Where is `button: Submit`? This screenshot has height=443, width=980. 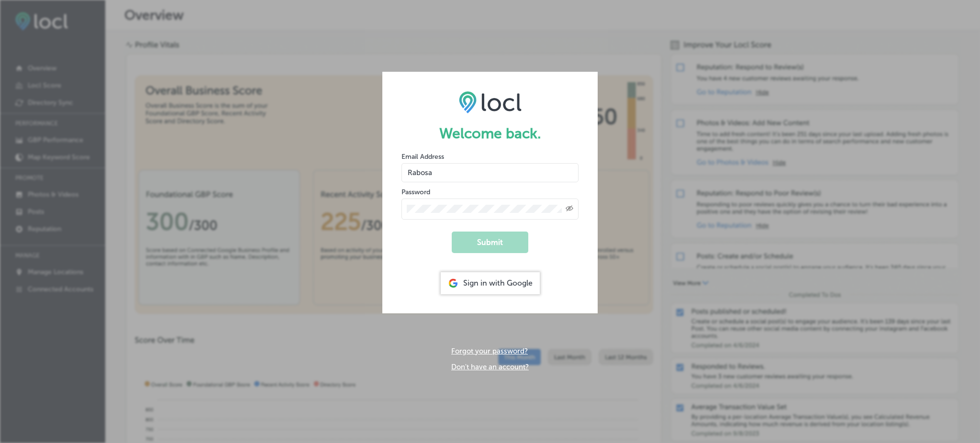
button: Submit is located at coordinates (490, 242).